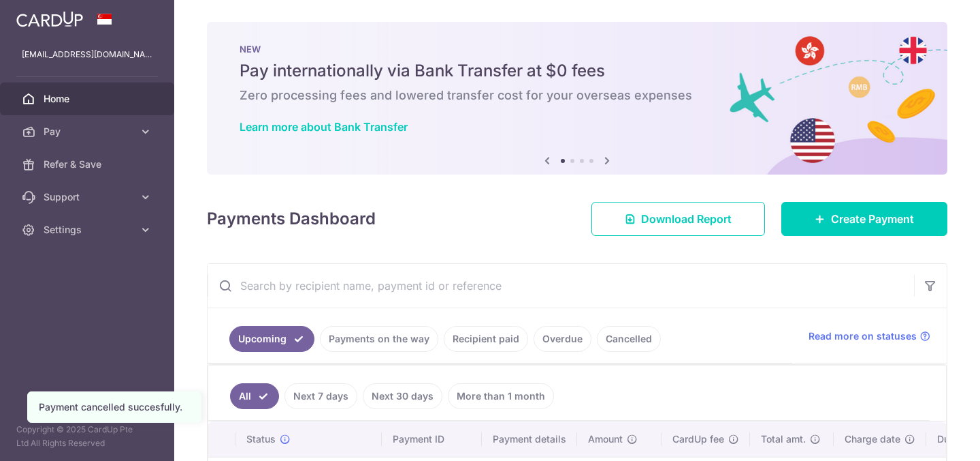 The height and width of the screenshot is (461, 980). I want to click on span: Total amt., so click(784, 439).